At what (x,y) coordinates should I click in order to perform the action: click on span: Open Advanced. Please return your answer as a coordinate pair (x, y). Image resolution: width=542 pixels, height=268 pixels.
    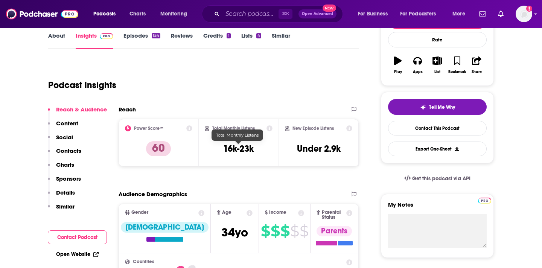
    Looking at the image, I should click on (317, 14).